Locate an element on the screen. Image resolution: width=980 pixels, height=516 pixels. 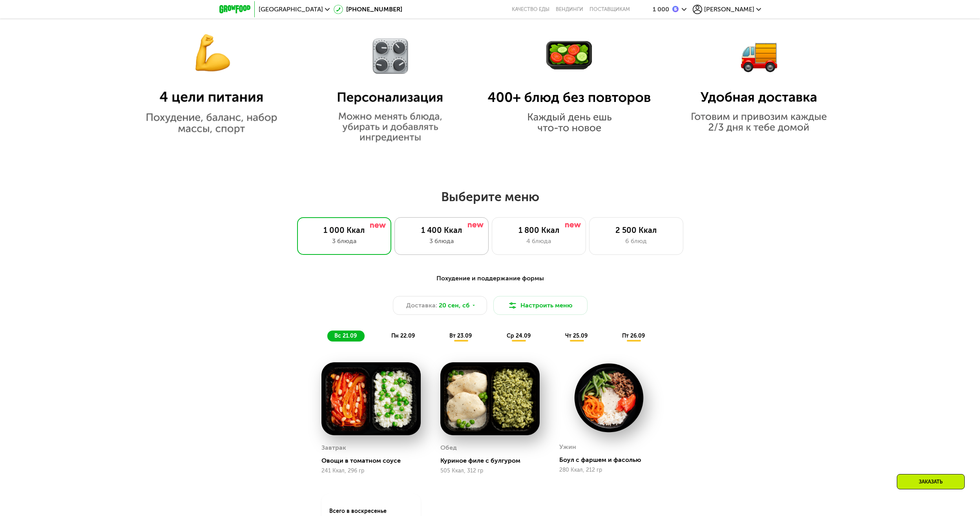
span: 20 сен, сб is located at coordinates (454, 306).